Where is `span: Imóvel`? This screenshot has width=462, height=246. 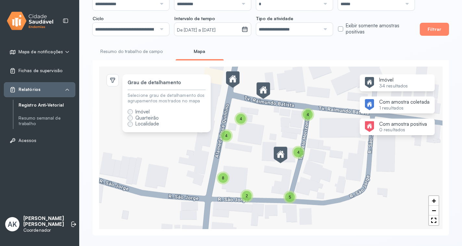
span: Imóvel is located at coordinates (143, 111).